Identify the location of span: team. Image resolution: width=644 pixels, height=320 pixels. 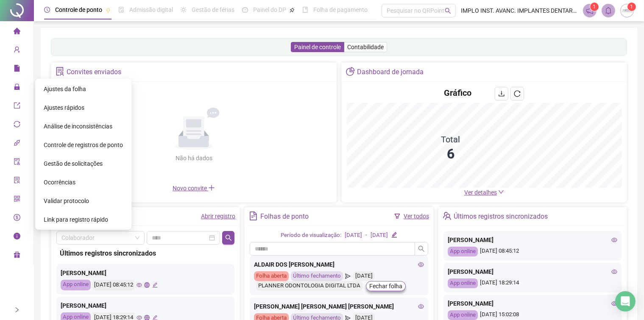
(447, 216).